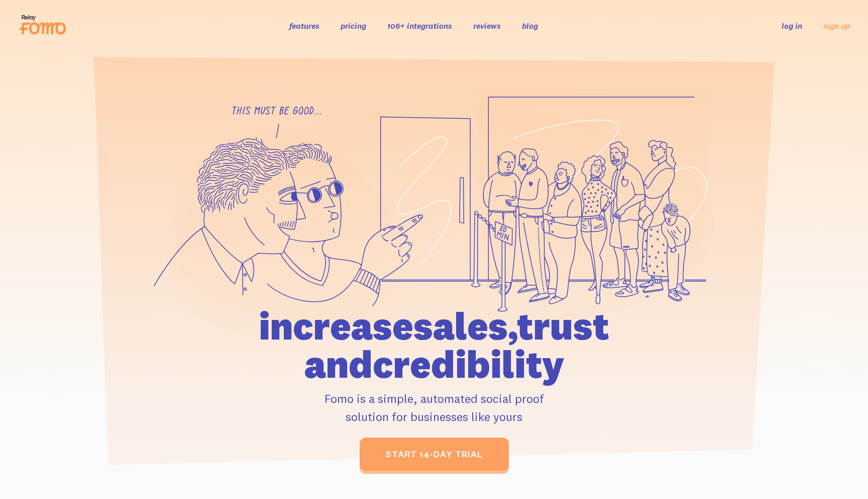  What do you see at coordinates (836, 26) in the screenshot?
I see `a: sign up` at bounding box center [836, 26].